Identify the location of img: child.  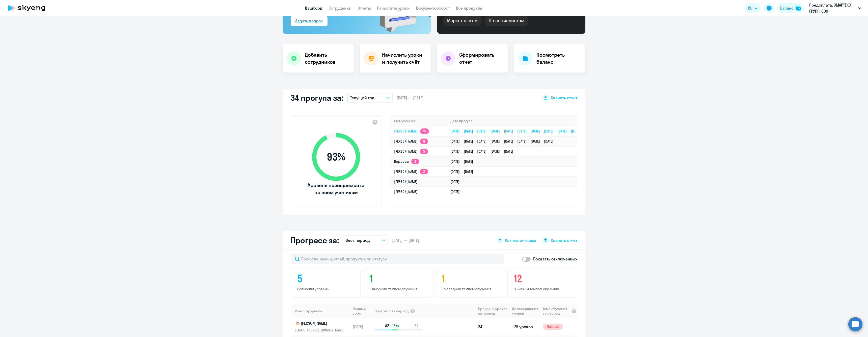
(298, 324).